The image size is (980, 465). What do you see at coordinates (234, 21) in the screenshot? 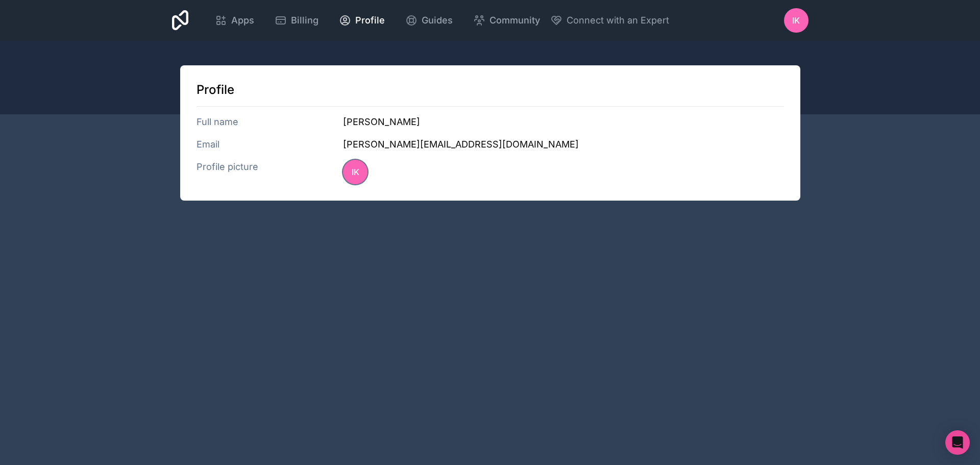
I see `a: Apps` at bounding box center [234, 21].